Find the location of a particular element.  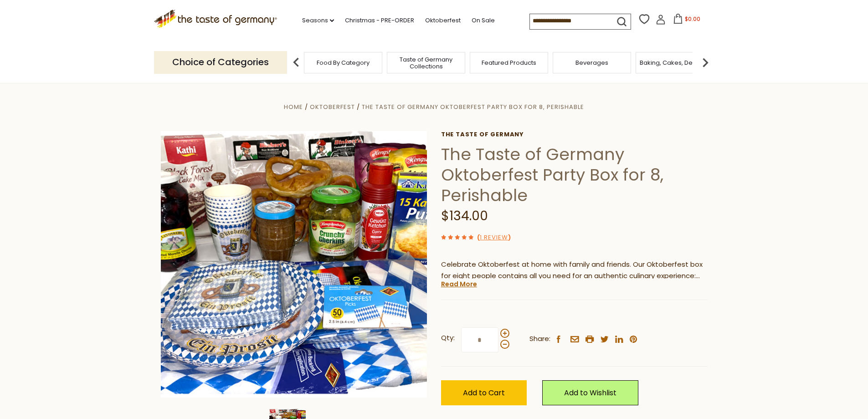

strong: Qty: is located at coordinates (448, 338).